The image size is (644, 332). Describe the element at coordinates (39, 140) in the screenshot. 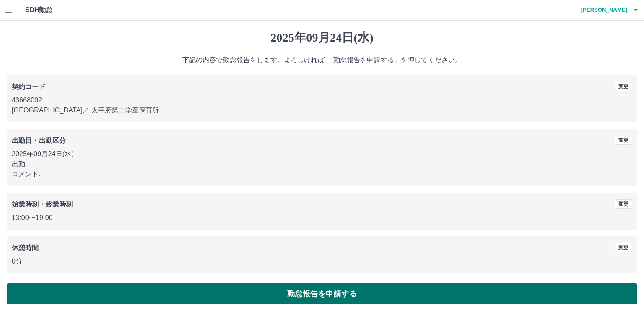

I see `b: 出勤日・出勤区分` at that location.